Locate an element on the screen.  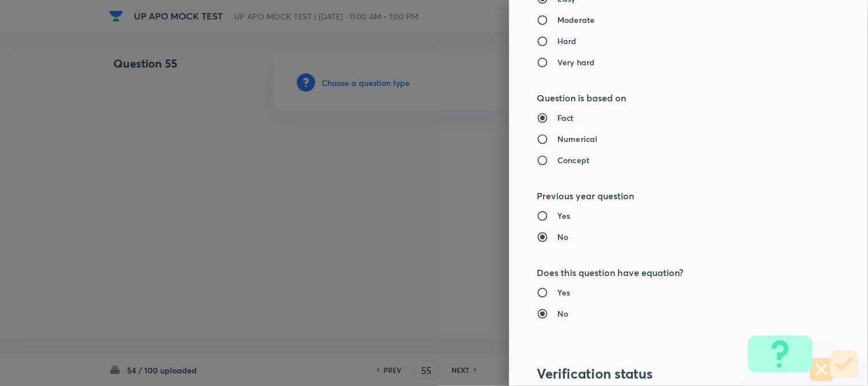
h6: Moderate is located at coordinates (576, 20).